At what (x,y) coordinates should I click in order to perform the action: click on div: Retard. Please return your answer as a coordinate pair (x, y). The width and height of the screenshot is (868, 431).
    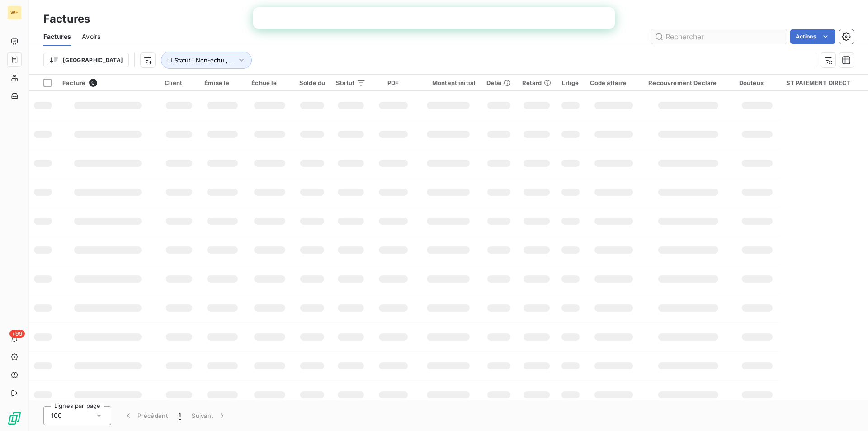
    Looking at the image, I should click on (537, 82).